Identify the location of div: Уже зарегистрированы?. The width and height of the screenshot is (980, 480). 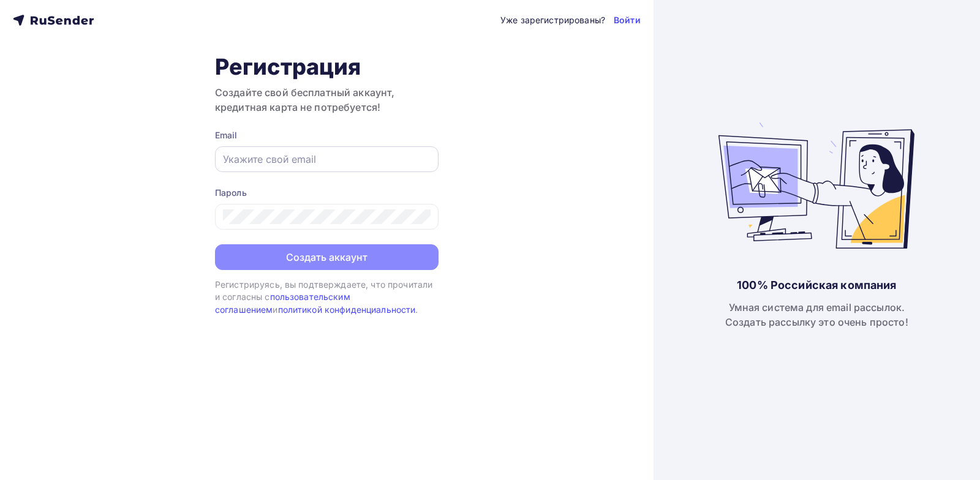
(552, 20).